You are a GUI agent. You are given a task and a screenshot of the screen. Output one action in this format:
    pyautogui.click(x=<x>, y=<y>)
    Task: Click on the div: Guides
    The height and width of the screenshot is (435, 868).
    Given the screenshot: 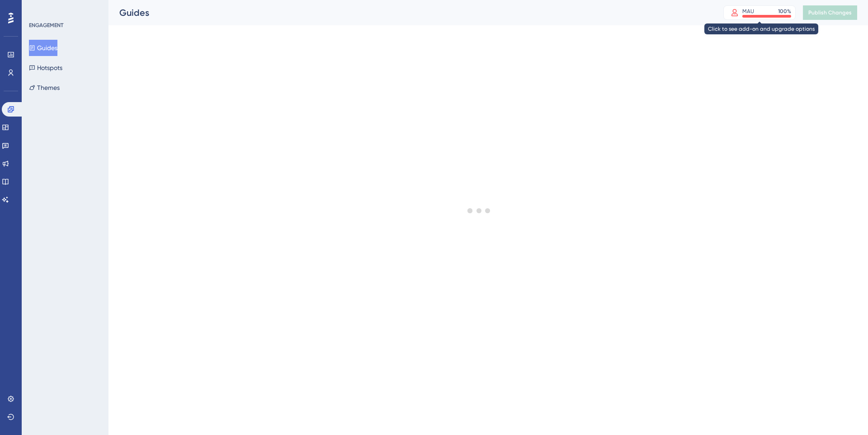 What is the action you would take?
    pyautogui.click(x=410, y=13)
    